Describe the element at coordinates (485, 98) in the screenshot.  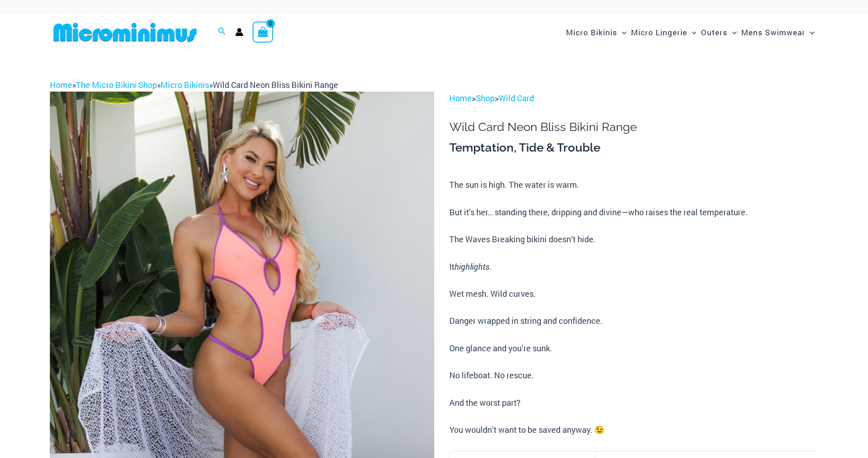
I see `a: Shop` at that location.